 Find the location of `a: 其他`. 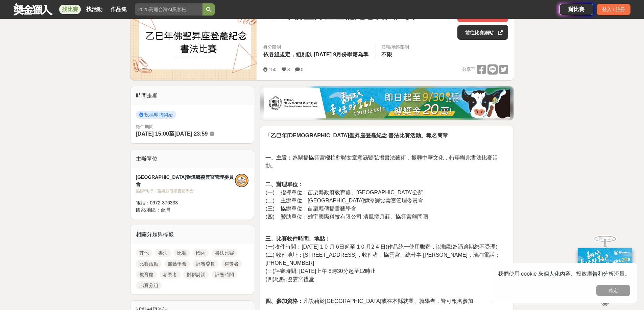

a: 其他 is located at coordinates (144, 253).